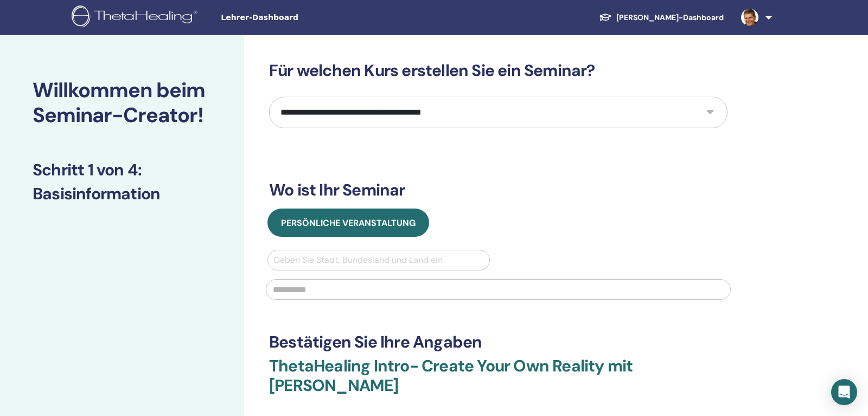 The height and width of the screenshot is (416, 868). Describe the element at coordinates (844, 392) in the screenshot. I see `div: Open Intercom Messenger` at that location.